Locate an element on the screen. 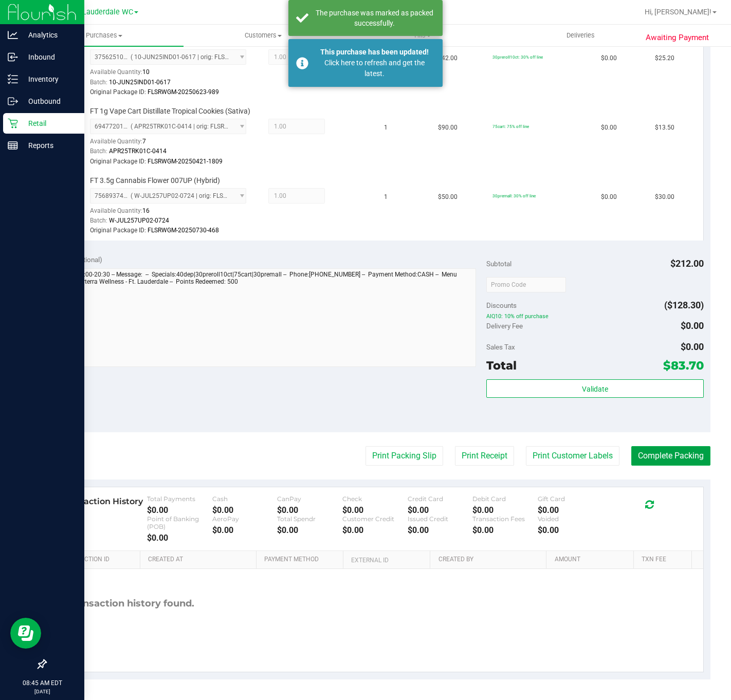  a: Created By is located at coordinates (491, 559).